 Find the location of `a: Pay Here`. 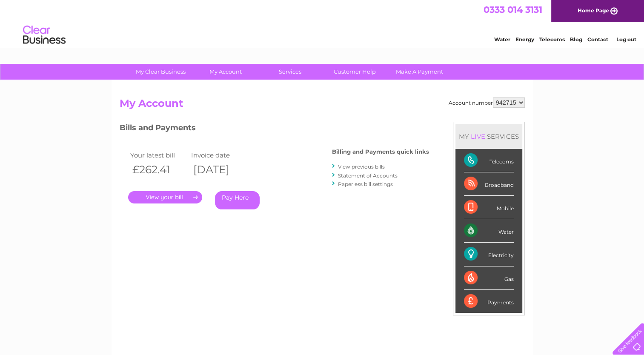

a: Pay Here is located at coordinates (237, 200).